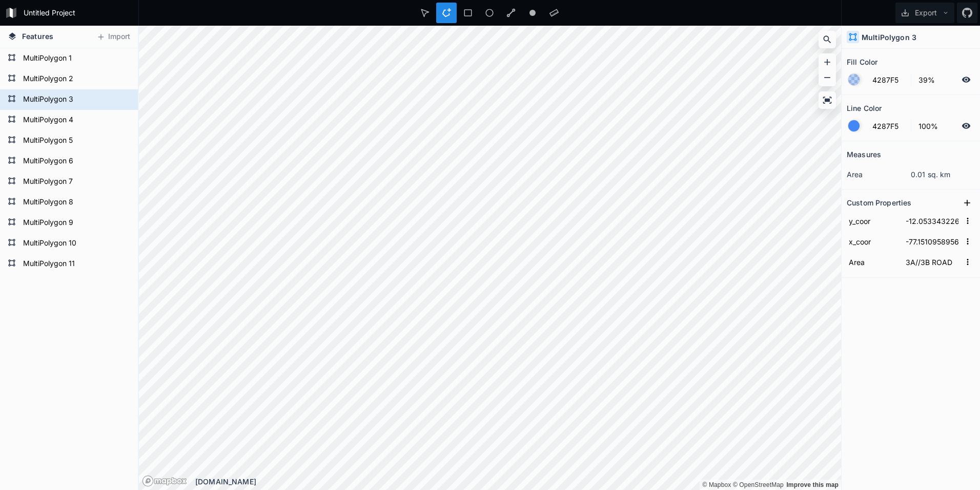  What do you see at coordinates (925, 13) in the screenshot?
I see `button: Export` at bounding box center [925, 13].